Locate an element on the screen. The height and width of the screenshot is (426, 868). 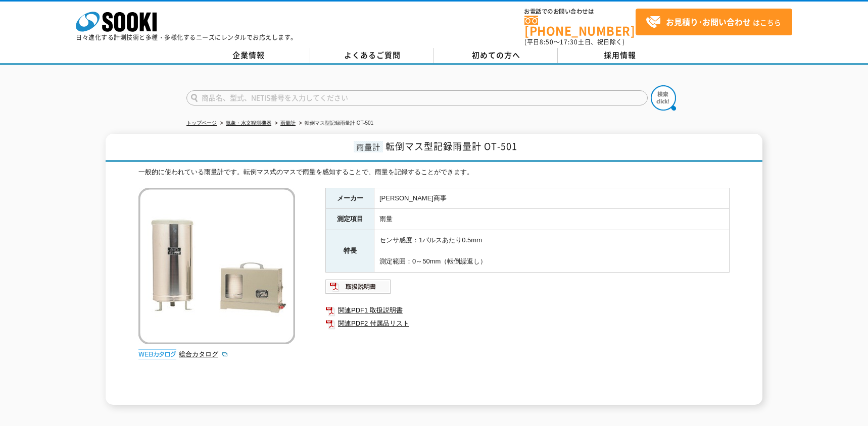
a: お見積り･お問い合わせはこちら is located at coordinates (714, 21).